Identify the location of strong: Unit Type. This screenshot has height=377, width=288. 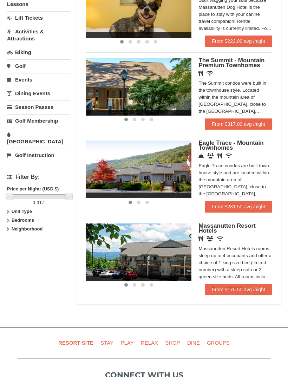
(22, 211).